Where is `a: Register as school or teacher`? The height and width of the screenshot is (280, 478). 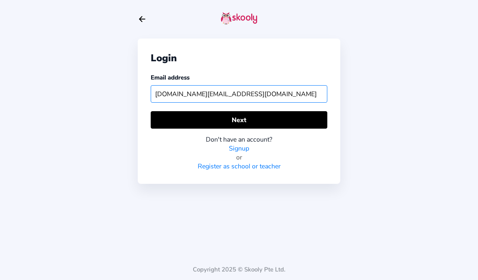
a: Register as school or teacher is located at coordinates (239, 166).